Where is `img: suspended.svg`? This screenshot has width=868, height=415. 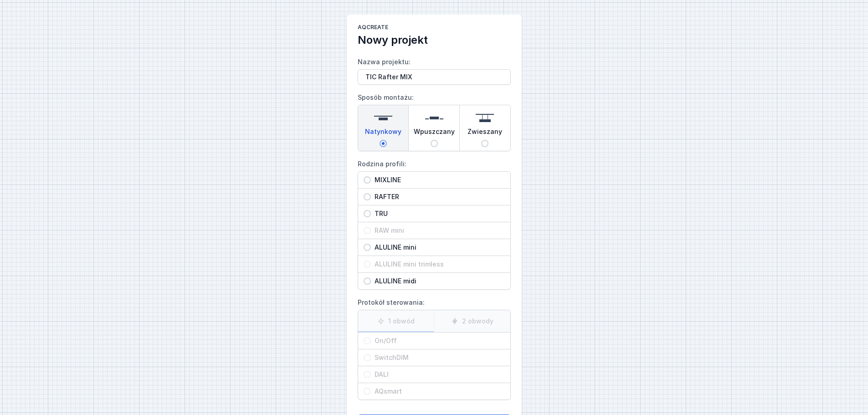 img: suspended.svg is located at coordinates (485, 118).